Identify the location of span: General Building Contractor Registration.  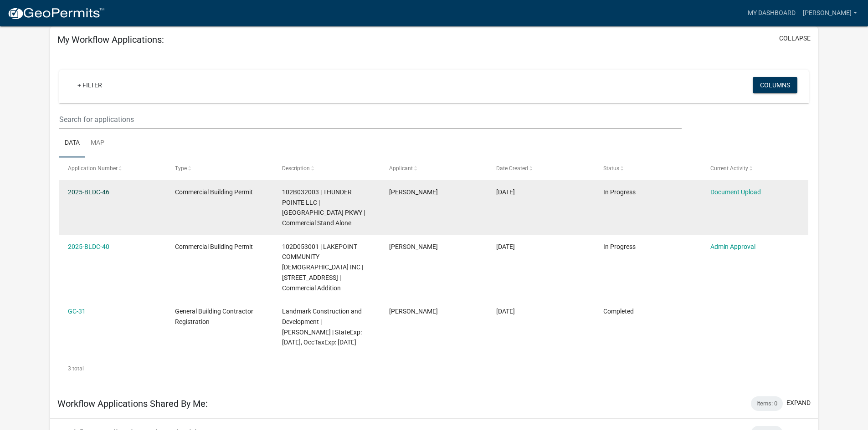
(214, 316).